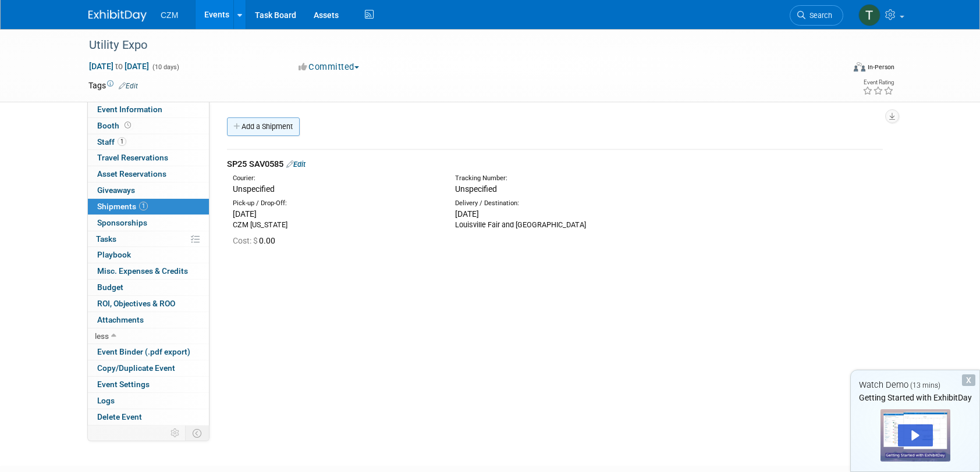 The width and height of the screenshot is (980, 472). Describe the element at coordinates (149, 239) in the screenshot. I see `a: Tasks` at that location.